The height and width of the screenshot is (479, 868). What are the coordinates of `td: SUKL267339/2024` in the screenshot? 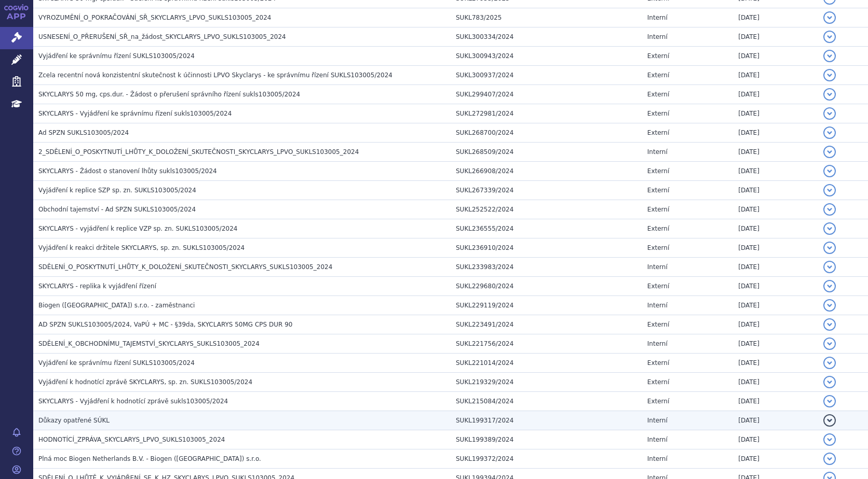 It's located at (546, 190).